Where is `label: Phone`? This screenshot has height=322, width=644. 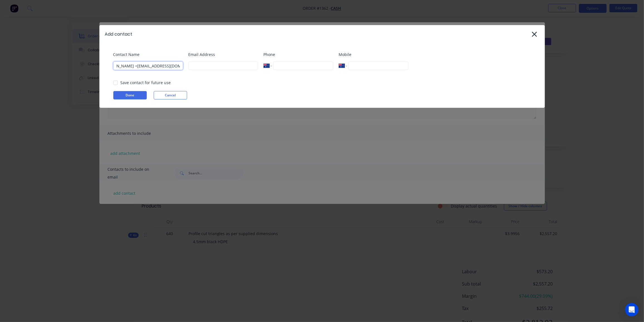 label: Phone is located at coordinates (299, 55).